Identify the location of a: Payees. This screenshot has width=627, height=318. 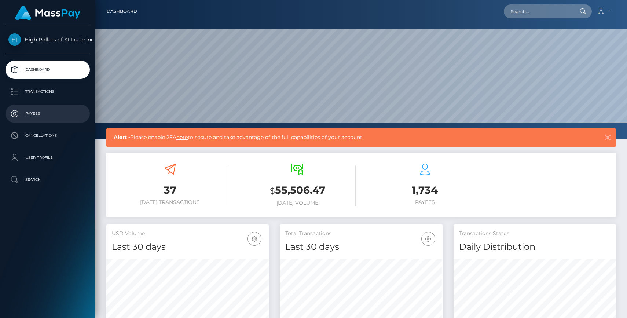
(48, 114).